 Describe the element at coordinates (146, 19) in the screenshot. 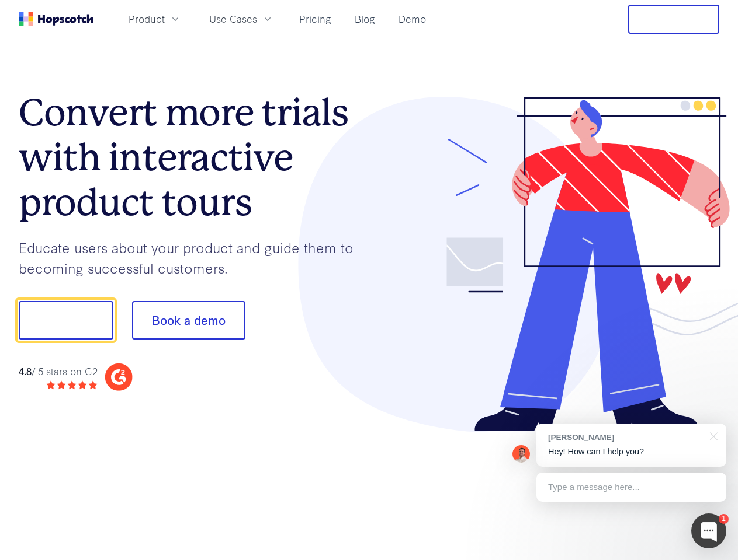

I see `span: Product` at that location.